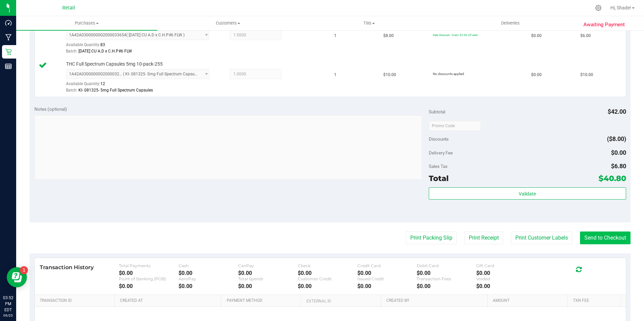  I want to click on button: Send to Checkout, so click(605, 238).